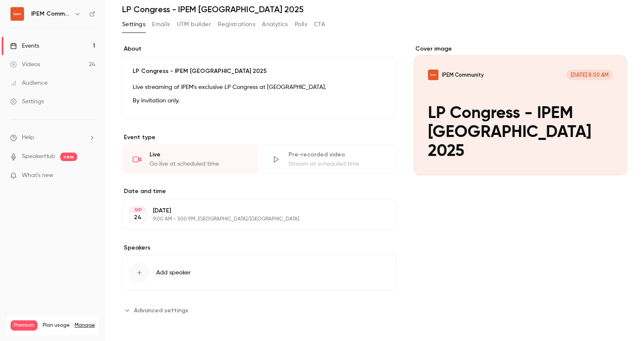 The image size is (644, 341). Describe the element at coordinates (85, 326) in the screenshot. I see `a: Manage` at that location.